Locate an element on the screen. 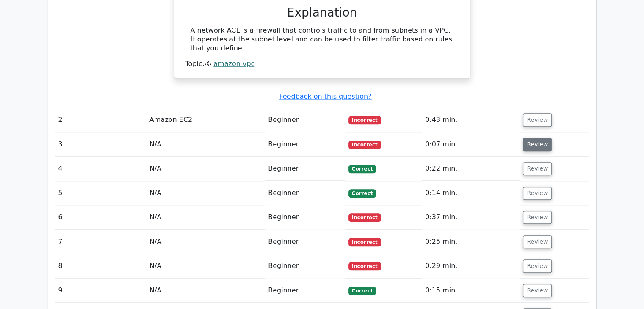 This screenshot has height=309, width=644. a: amazon vpc is located at coordinates (234, 64).